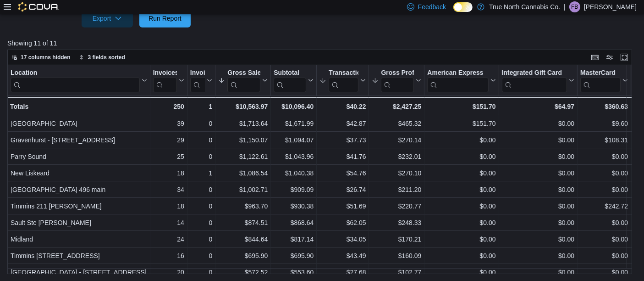  Describe the element at coordinates (595, 57) in the screenshot. I see `button: Keyboard shortcuts` at that location.